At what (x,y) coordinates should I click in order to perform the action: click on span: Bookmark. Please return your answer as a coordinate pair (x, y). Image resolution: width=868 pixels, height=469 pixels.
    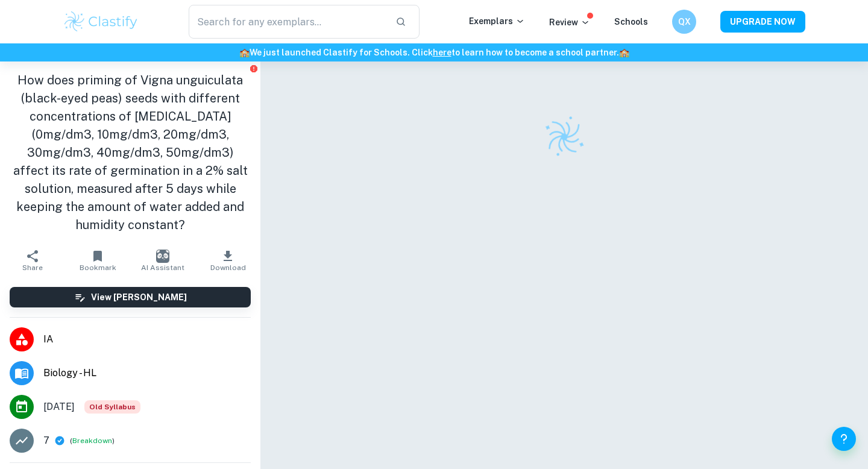
    Looking at the image, I should click on (97, 268).